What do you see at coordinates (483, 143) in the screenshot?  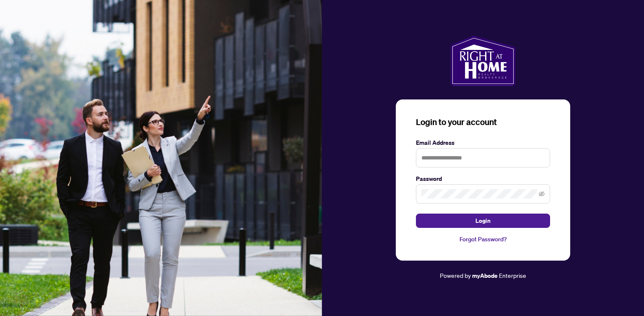 I see `label: Email Address` at bounding box center [483, 143].